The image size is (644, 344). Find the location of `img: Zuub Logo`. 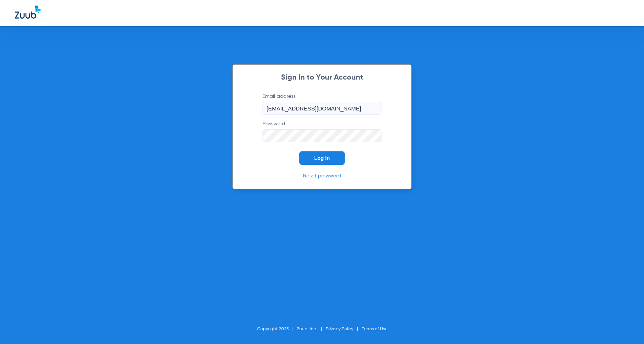

img: Zuub Logo is located at coordinates (28, 12).